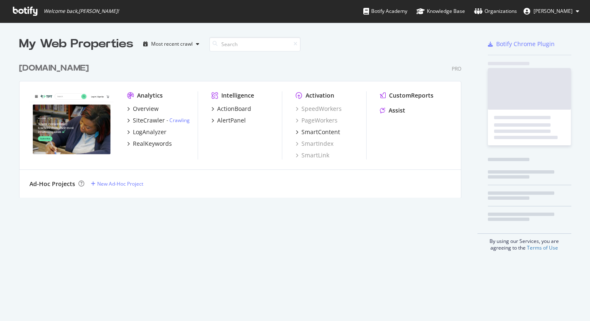 This screenshot has height=321, width=590. Describe the element at coordinates (318, 109) in the screenshot. I see `div: SpeedWorkers` at that location.